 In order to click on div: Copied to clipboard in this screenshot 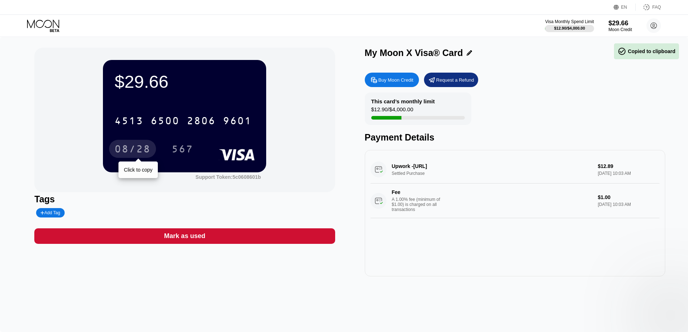, I will do `click(647, 51)`.